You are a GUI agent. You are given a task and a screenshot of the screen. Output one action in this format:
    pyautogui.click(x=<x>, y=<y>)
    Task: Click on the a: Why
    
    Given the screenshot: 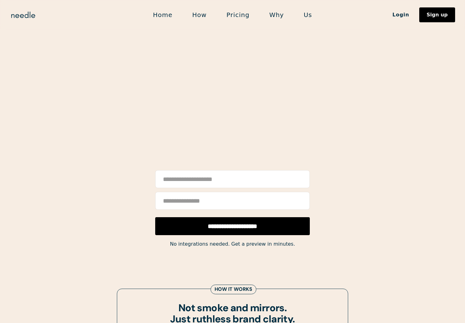 What is the action you would take?
    pyautogui.click(x=277, y=15)
    